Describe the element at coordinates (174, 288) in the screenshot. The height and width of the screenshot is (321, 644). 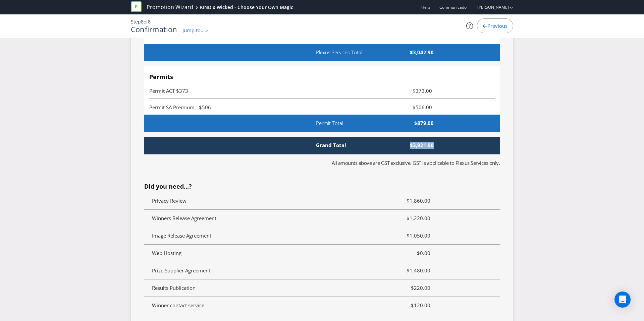
I see `span: Results Publication` at that location.